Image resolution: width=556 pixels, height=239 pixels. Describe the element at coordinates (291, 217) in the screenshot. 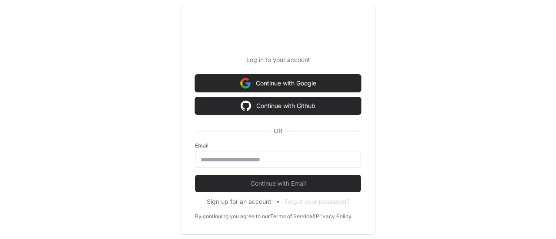

I see `a: Terms of Service` at that location.